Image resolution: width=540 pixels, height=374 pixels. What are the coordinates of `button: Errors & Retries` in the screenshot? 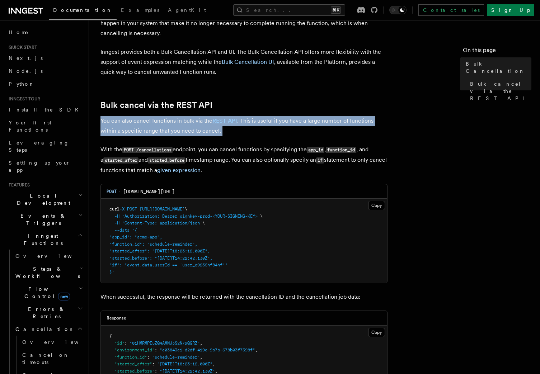 It's located at (48, 313).